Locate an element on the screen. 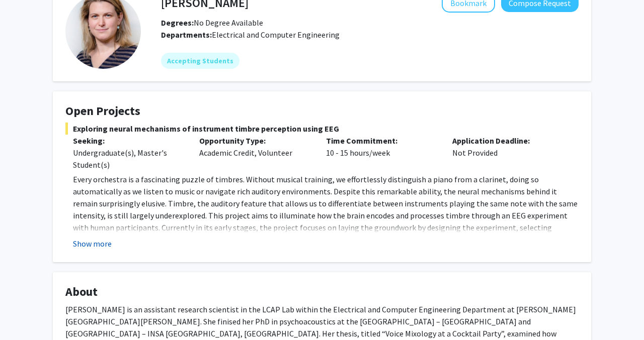 This screenshot has height=340, width=644. p: Time Commitment: is located at coordinates (381, 141).